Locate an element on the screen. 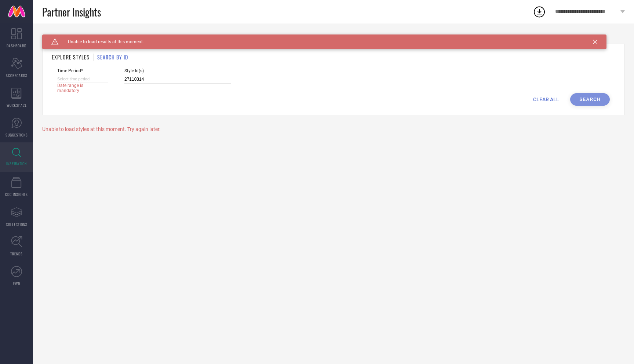 Image resolution: width=634 pixels, height=364 pixels. span: Date range is mandatory is located at coordinates (79, 88).